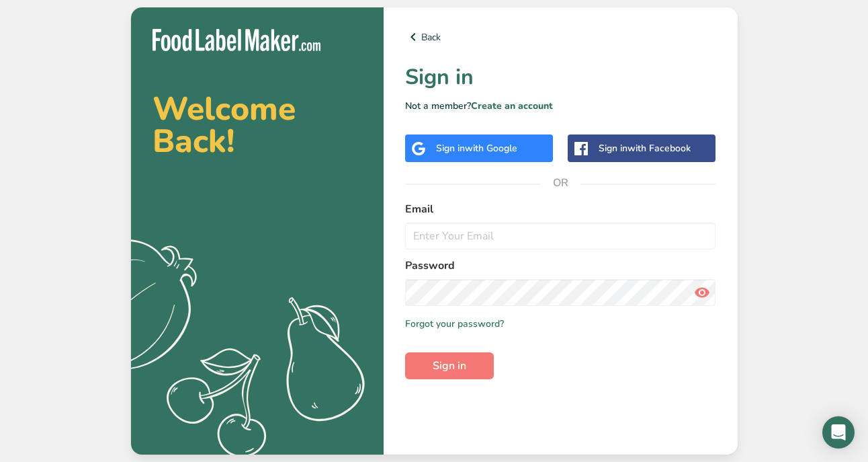  What do you see at coordinates (491, 148) in the screenshot?
I see `span: with Google` at bounding box center [491, 148].